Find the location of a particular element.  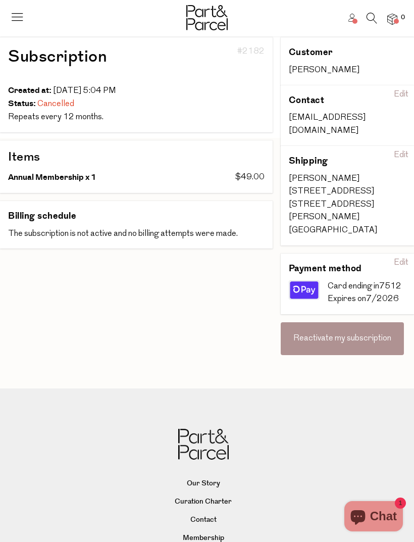

span: x is located at coordinates (87, 177).